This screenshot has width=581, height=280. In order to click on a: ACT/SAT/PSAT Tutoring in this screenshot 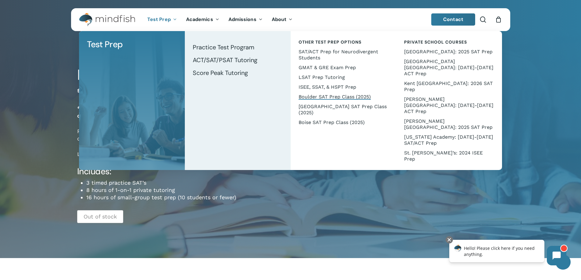, I will do `click(237, 60)`.